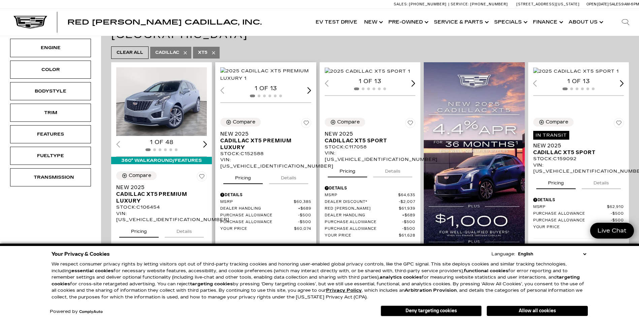 The width and height of the screenshot is (639, 321). I want to click on a: Live Chat, so click(612, 231).